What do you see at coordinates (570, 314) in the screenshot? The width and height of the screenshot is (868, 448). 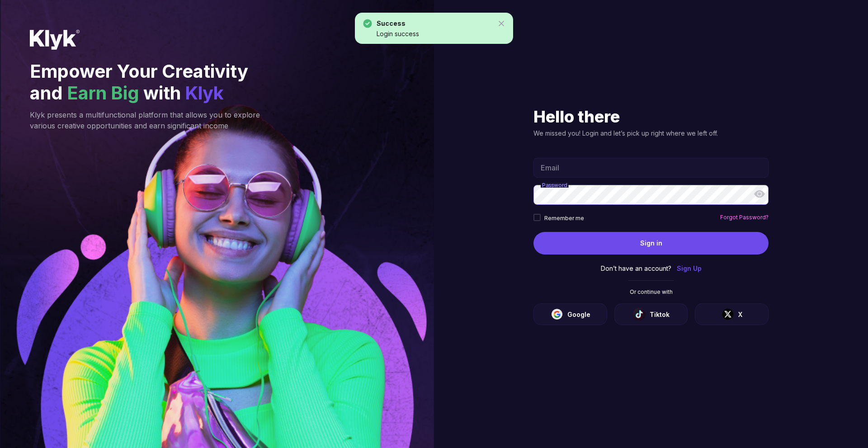 I see `button: googleGoogle` at bounding box center [570, 314].